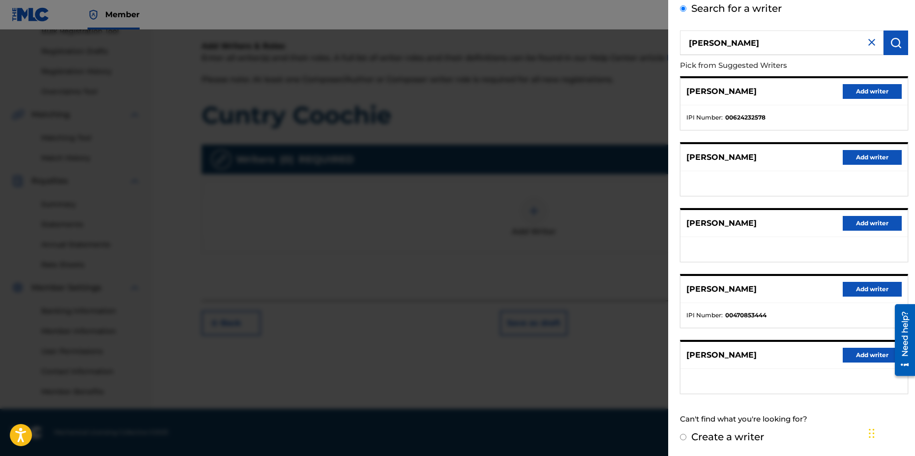 The image size is (915, 456). I want to click on div: Can't find what you're looking for?, so click(794, 419).